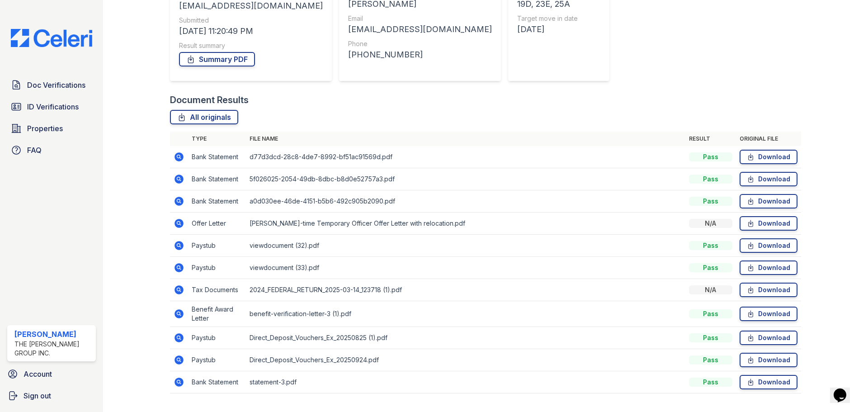  Describe the element at coordinates (52, 107) in the screenshot. I see `a: ID Verifications` at that location.